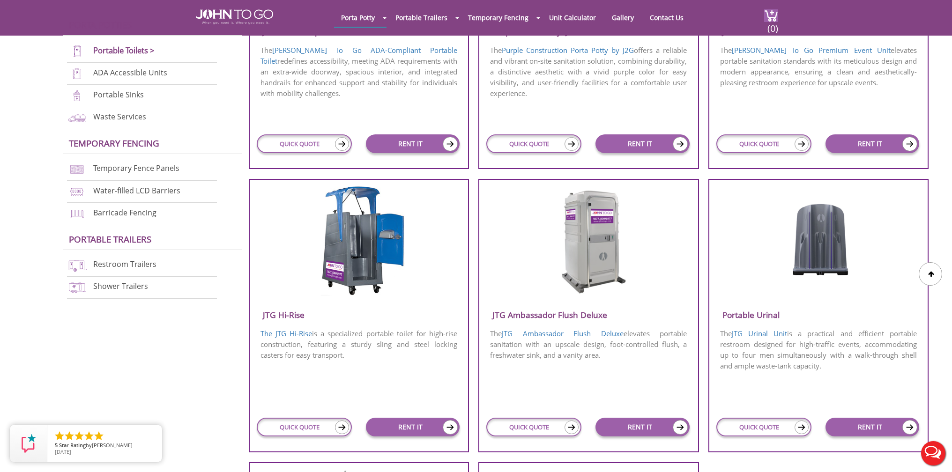 This screenshot has width=952, height=472. What do you see at coordinates (667, 17) in the screenshot?
I see `a: Contact Us` at bounding box center [667, 17].